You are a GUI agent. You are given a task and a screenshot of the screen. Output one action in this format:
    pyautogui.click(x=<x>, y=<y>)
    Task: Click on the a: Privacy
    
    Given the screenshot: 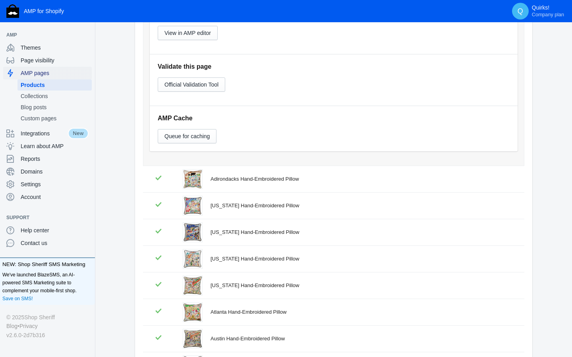 What is the action you would take?
    pyautogui.click(x=29, y=326)
    